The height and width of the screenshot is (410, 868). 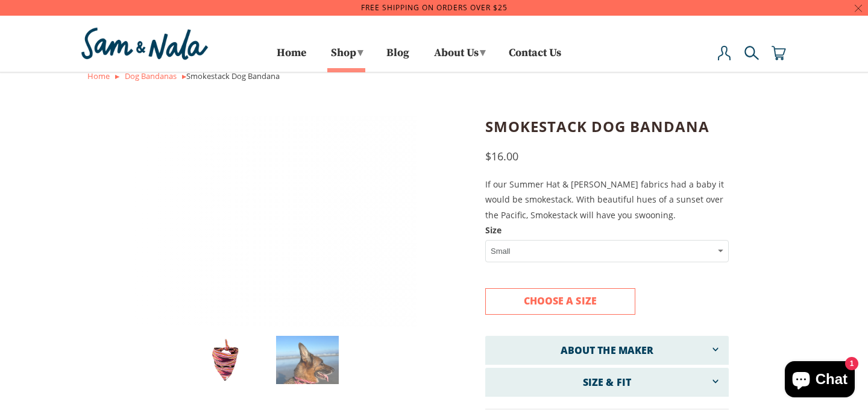 I want to click on img: cart-icon, so click(x=779, y=53).